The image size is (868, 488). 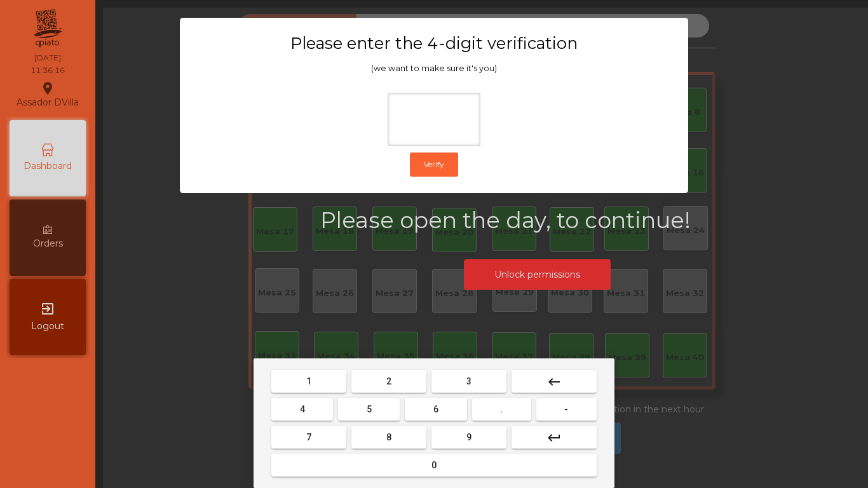 I want to click on span: 5, so click(x=369, y=409).